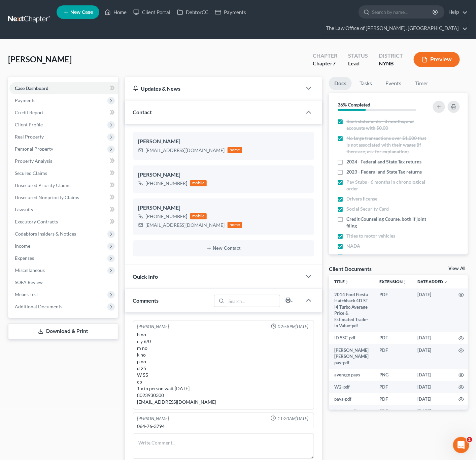 This screenshot has height=460, width=476. Describe the element at coordinates (64, 222) in the screenshot. I see `a: Executory Contracts` at that location.